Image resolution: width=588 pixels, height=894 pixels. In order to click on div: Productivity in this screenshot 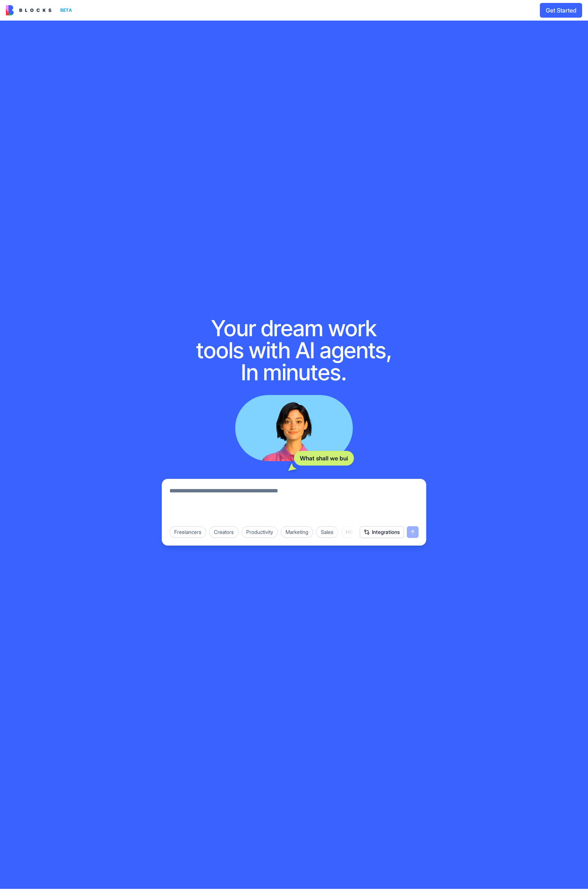, I will do `click(259, 532)`.